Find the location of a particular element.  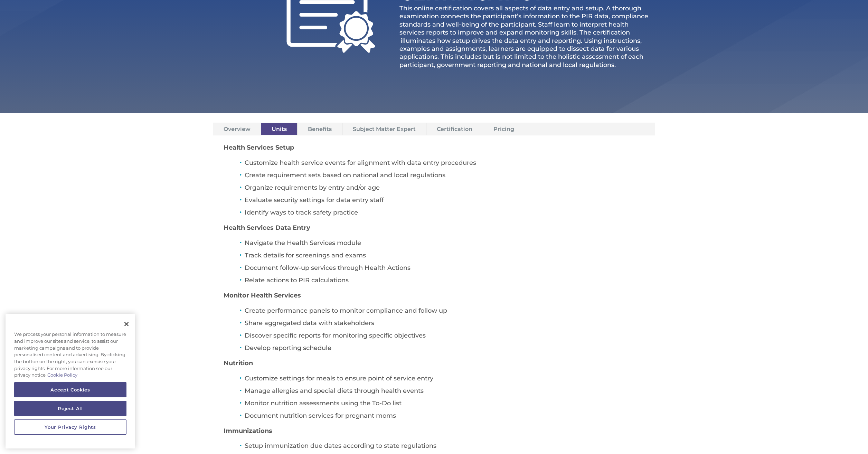

div: Privacy is located at coordinates (70, 381).